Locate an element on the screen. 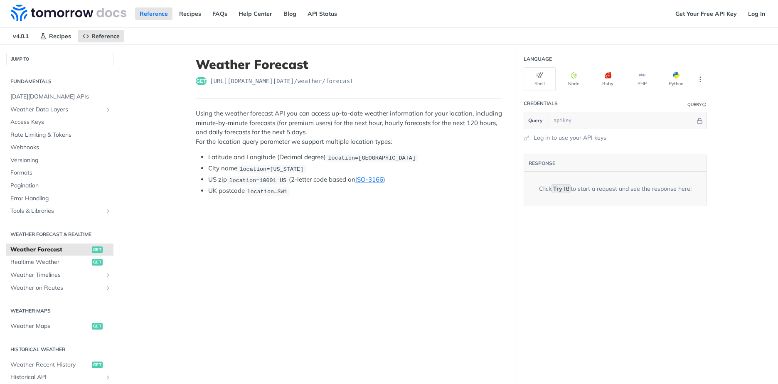 This screenshot has height=384, width=778. span: Weather Recent History is located at coordinates (50, 365).